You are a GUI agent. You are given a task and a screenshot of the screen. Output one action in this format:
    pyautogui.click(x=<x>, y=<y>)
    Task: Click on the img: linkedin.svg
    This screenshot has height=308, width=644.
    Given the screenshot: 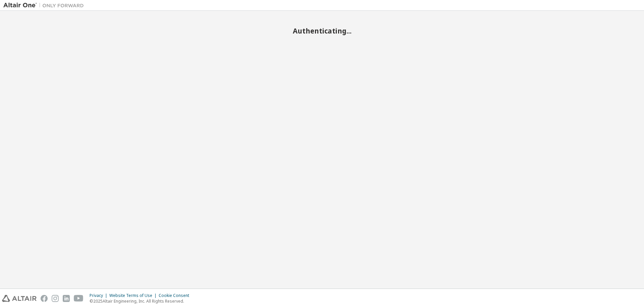 What is the action you would take?
    pyautogui.click(x=66, y=299)
    